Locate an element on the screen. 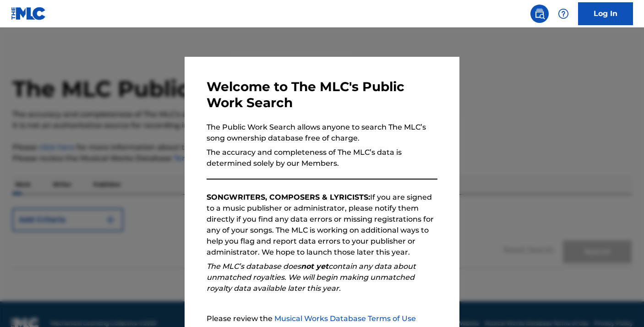  a: Public Search is located at coordinates (540, 14).